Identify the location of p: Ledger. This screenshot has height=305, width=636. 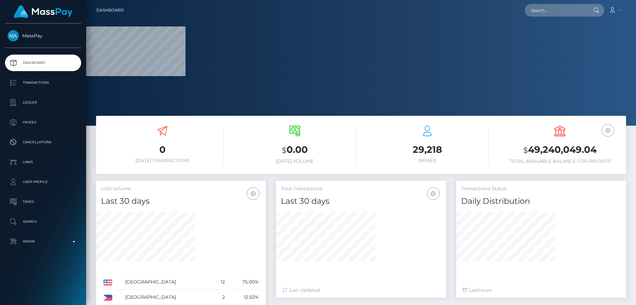
(43, 103).